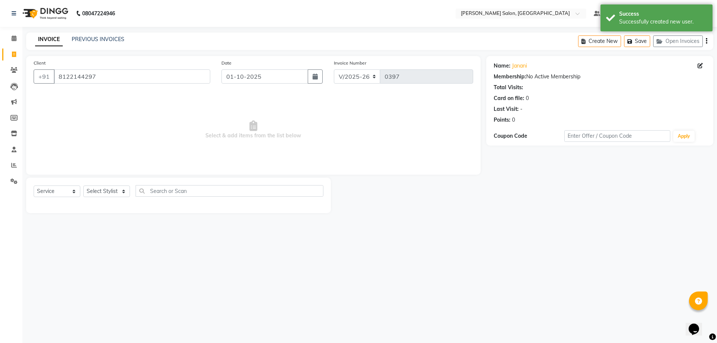 The height and width of the screenshot is (343, 717). I want to click on button: +91, so click(44, 77).